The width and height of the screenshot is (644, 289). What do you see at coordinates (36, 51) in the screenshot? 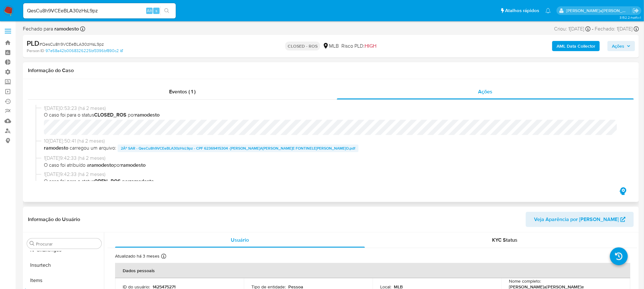
I see `b: Person ID` at bounding box center [36, 51].